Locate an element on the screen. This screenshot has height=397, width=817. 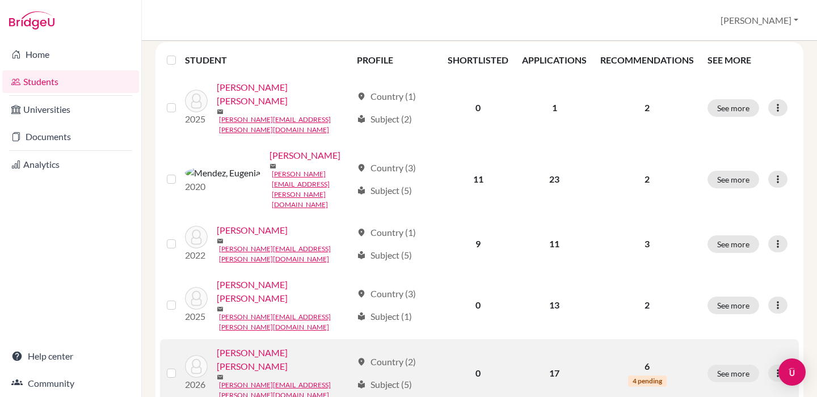
td: 1 is located at coordinates (555, 108).